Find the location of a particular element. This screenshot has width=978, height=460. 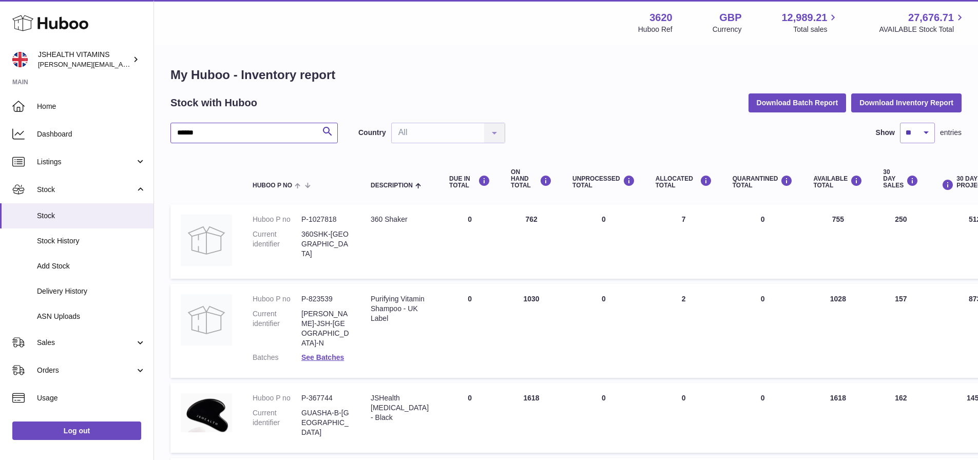

span: Orders is located at coordinates (86, 370).